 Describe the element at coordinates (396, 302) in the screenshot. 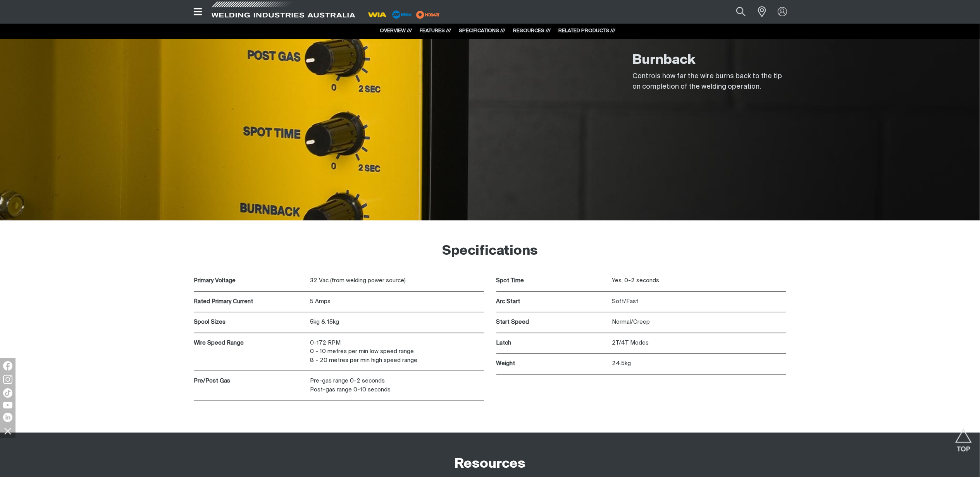

I see `p: 5 Amps` at that location.